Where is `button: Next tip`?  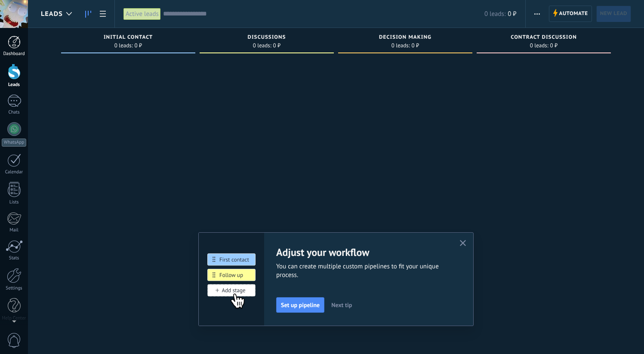 button: Next tip is located at coordinates (342, 305).